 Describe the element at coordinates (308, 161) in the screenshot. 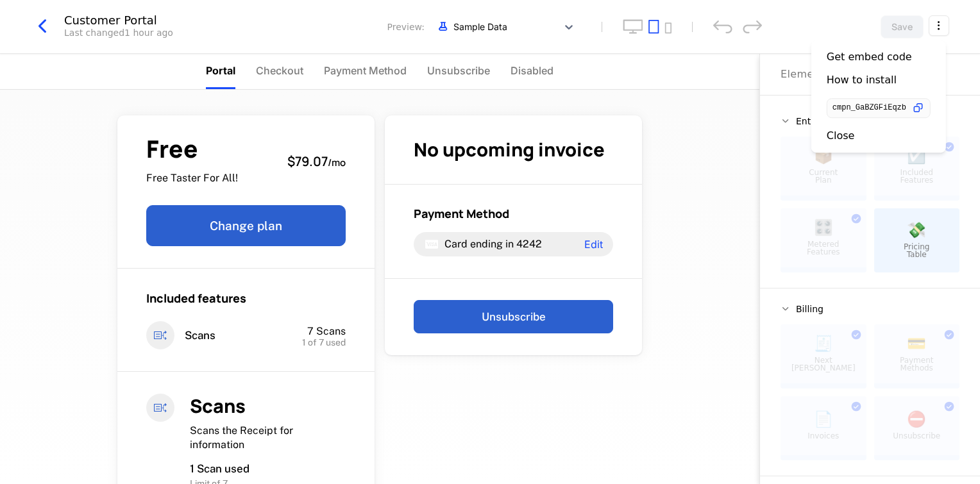

I see `span: $79.07` at that location.